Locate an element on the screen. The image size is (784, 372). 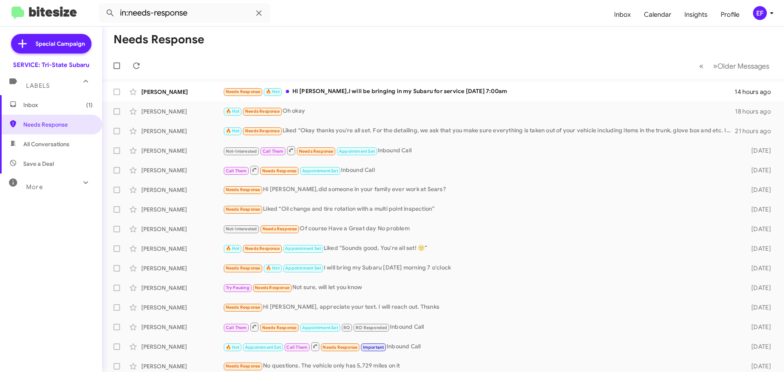
span: RO is located at coordinates (347, 328).